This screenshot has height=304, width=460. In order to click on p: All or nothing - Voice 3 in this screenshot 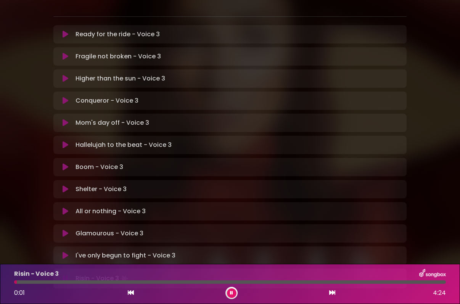, I will do `click(111, 211)`.